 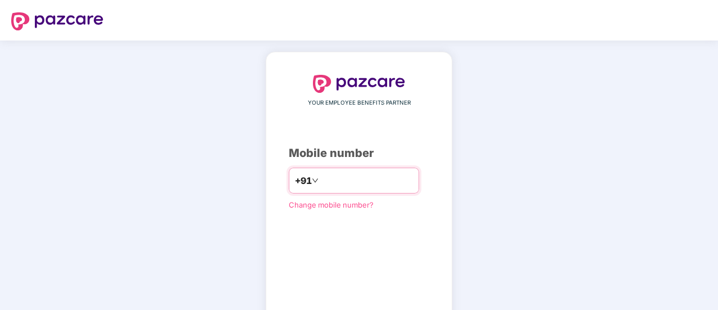 I want to click on span: Change mobile number?, so click(x=331, y=205).